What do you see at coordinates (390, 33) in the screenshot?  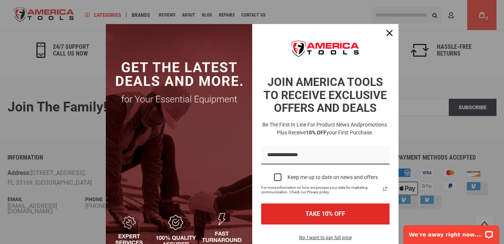 I see `svg: close icon` at bounding box center [390, 33].